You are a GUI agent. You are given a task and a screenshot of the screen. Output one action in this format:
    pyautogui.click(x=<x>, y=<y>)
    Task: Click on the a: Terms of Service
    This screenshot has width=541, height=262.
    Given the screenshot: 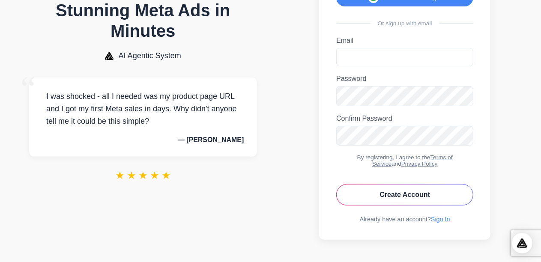 What is the action you would take?
    pyautogui.click(x=413, y=161)
    